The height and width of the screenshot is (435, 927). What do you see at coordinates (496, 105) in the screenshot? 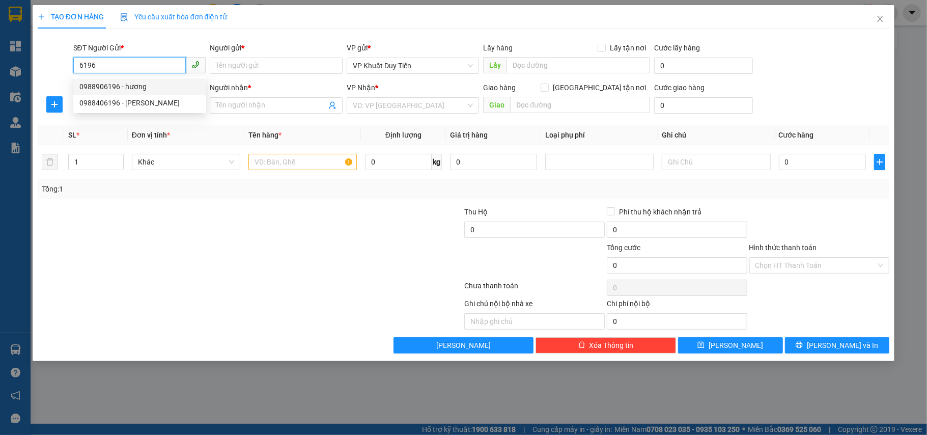
I see `span: Giao` at bounding box center [496, 105].